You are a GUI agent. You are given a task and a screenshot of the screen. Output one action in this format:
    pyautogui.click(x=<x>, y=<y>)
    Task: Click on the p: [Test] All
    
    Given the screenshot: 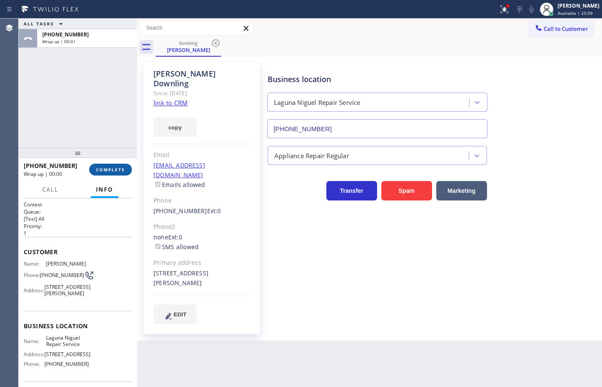 What is the action you would take?
    pyautogui.click(x=78, y=218)
    